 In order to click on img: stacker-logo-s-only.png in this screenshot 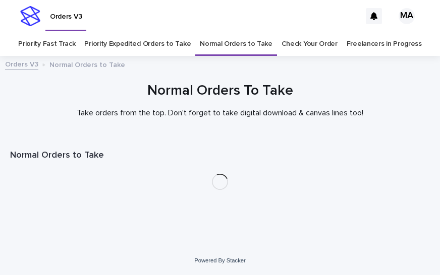, I will do `click(30, 16)`.